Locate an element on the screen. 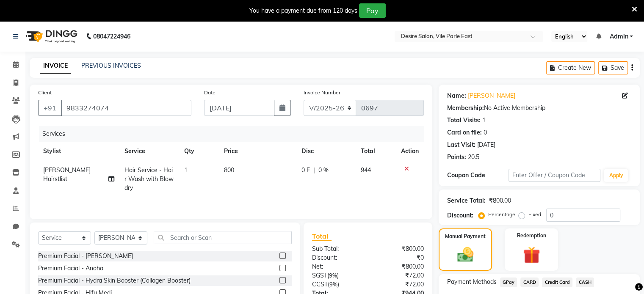  th: Total is located at coordinates (375, 151).